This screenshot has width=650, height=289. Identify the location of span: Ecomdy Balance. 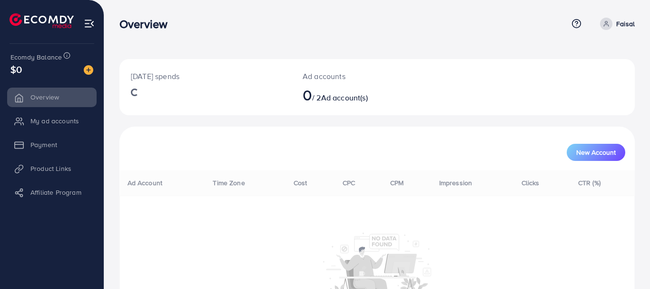
(36, 57).